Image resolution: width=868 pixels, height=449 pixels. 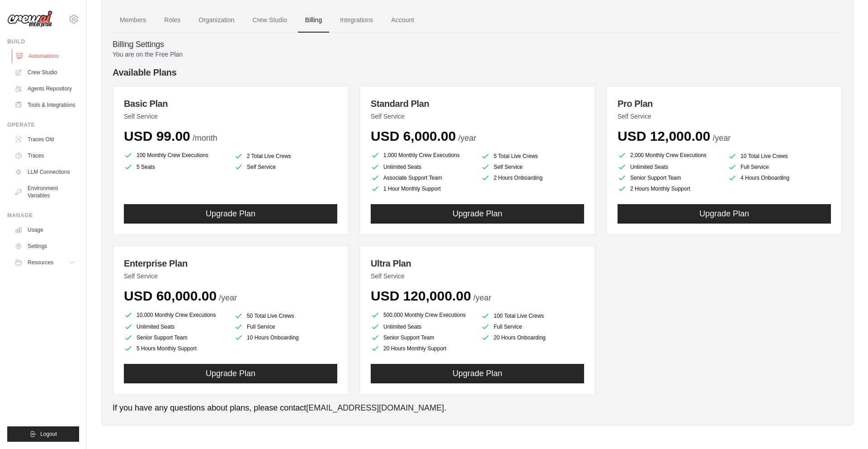 I want to click on h4: Available Plans, so click(x=478, y=72).